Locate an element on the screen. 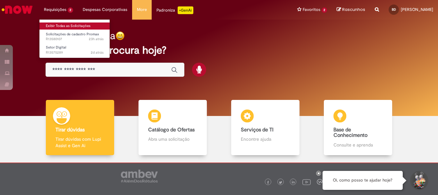  ul: Requisições is located at coordinates (74, 38).